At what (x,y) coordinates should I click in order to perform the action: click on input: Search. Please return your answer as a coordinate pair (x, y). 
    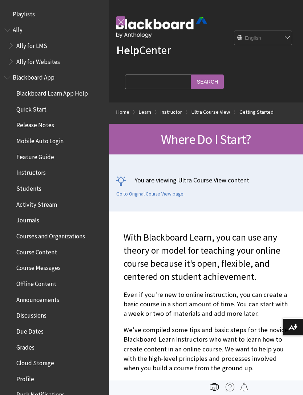
    Looking at the image, I should click on (208, 81).